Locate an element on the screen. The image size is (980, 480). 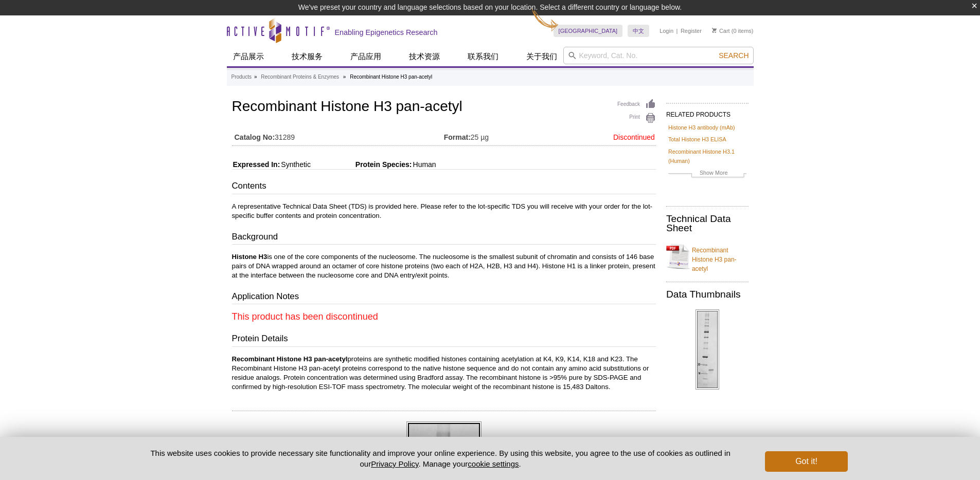
button: cookie settings is located at coordinates (493, 464).